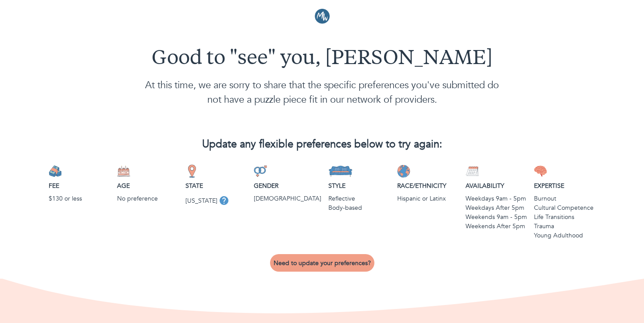  Describe the element at coordinates (79, 186) in the screenshot. I see `p: Fee` at that location.